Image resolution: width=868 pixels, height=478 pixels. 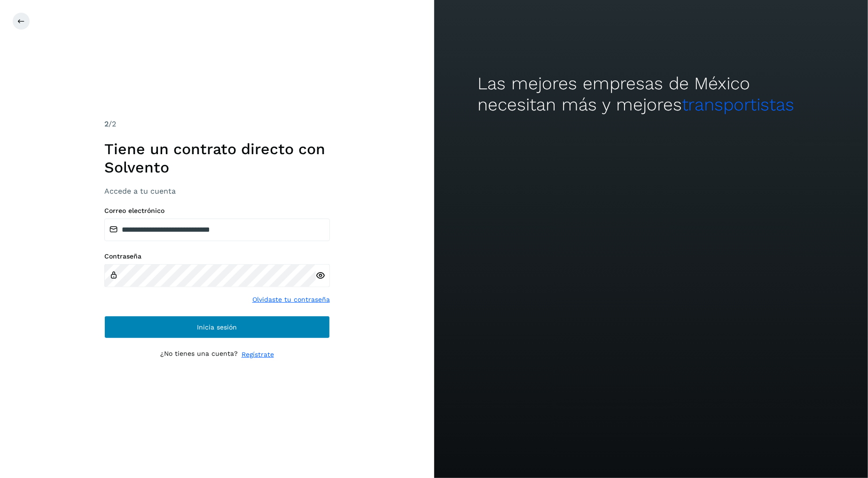 What do you see at coordinates (217, 124) in the screenshot?
I see `div: /2` at bounding box center [217, 124].